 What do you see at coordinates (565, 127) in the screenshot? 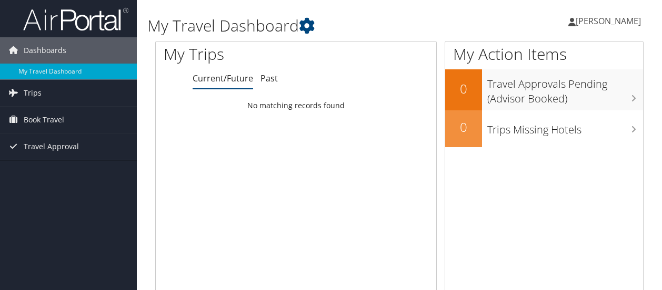
I see `h3: Trips Missing Hotels` at bounding box center [565, 127].